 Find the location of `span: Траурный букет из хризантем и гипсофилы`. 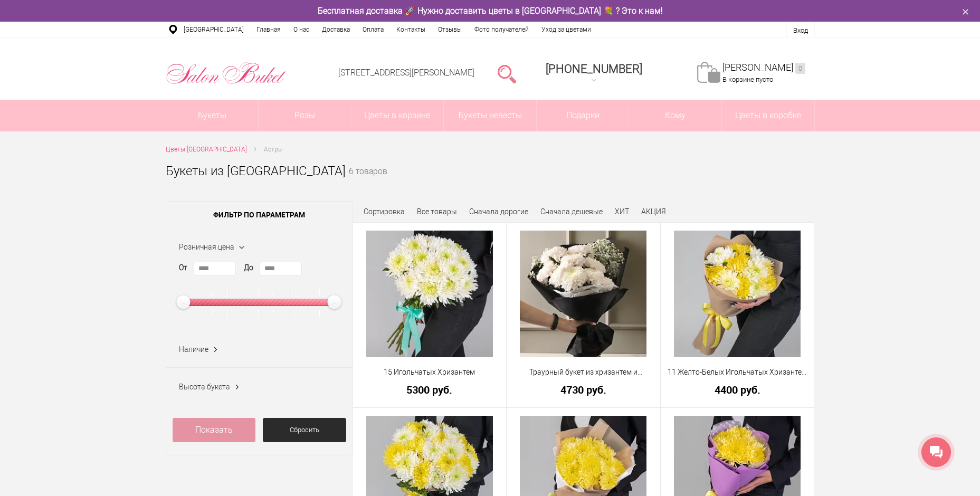

span: Траурный букет из хризантем и гипсофилы is located at coordinates (583, 372).